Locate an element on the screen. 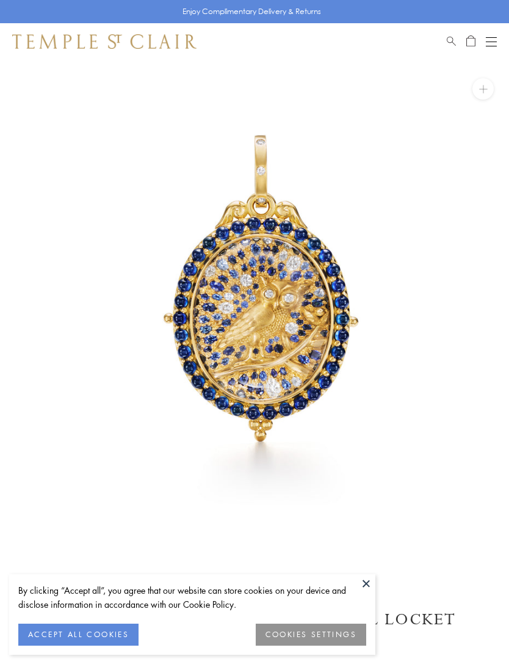  div: By clicking “Accept all”, you agree that our website can store cookies on your device and disclos... is located at coordinates (192, 597).